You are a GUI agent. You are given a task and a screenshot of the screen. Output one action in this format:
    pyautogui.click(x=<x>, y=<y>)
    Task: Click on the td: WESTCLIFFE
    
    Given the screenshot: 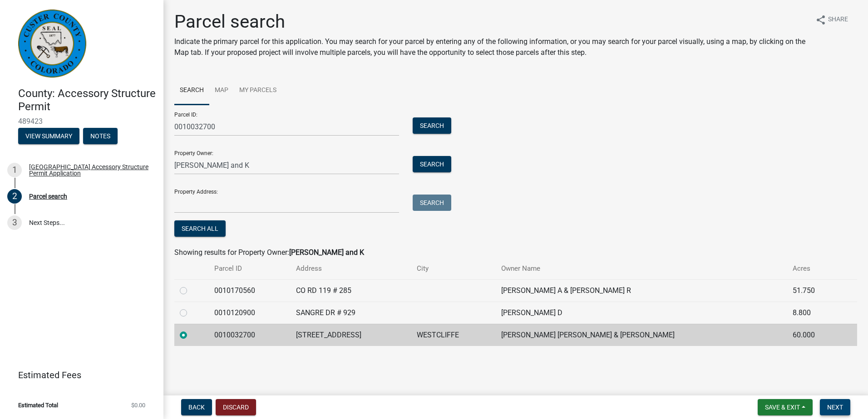 What is the action you would take?
    pyautogui.click(x=453, y=334)
    